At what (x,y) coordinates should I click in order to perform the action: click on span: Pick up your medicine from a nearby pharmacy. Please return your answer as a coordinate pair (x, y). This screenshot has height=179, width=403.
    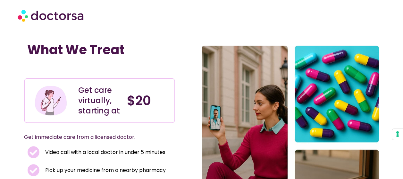
    Looking at the image, I should click on (105, 170).